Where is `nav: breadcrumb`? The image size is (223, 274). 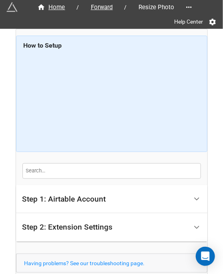 nav: breadcrumb is located at coordinates (106, 7).